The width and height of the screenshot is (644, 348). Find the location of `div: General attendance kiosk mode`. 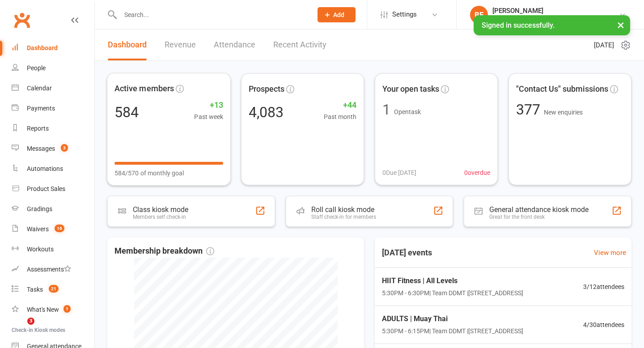

div: General attendance kiosk mode is located at coordinates (539, 210).